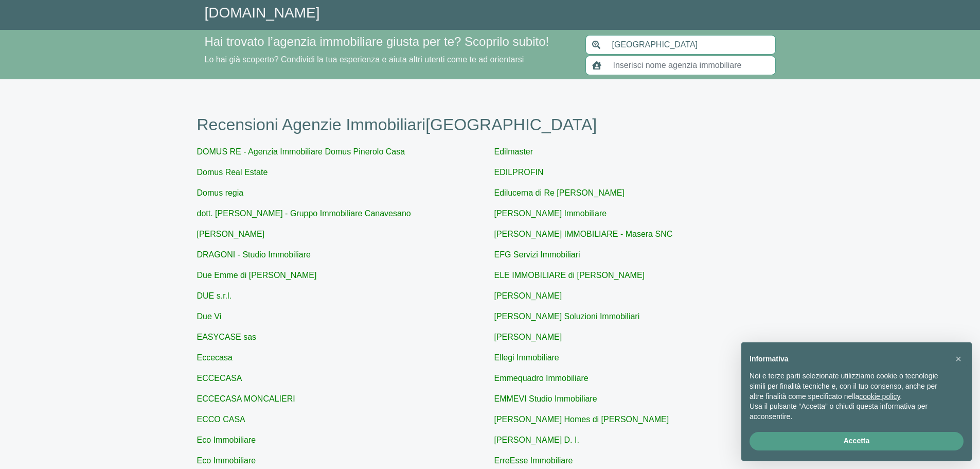 This screenshot has height=469, width=980. Describe the element at coordinates (254, 255) in the screenshot. I see `a: DRAGONI - Studio Immobiliare` at that location.